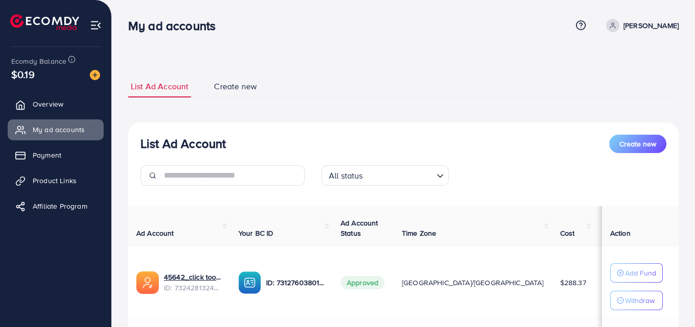 The image size is (695, 327). What do you see at coordinates (159, 86) in the screenshot?
I see `span: List Ad Account` at bounding box center [159, 86].